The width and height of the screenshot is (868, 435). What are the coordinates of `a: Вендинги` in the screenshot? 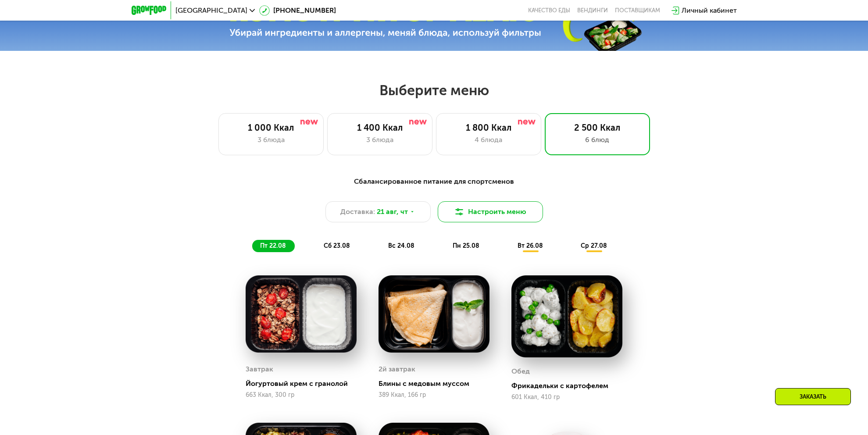 It's located at (593, 10).